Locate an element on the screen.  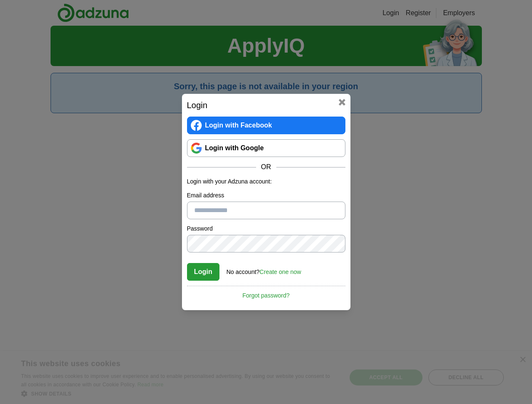
button: Login is located at coordinates (204, 272).